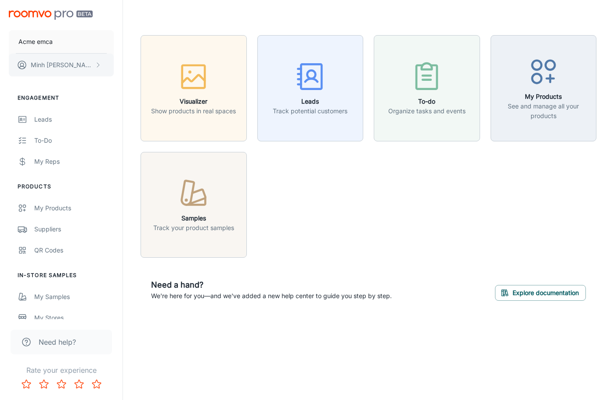  What do you see at coordinates (74, 297) in the screenshot?
I see `div: My Samples` at bounding box center [74, 297].